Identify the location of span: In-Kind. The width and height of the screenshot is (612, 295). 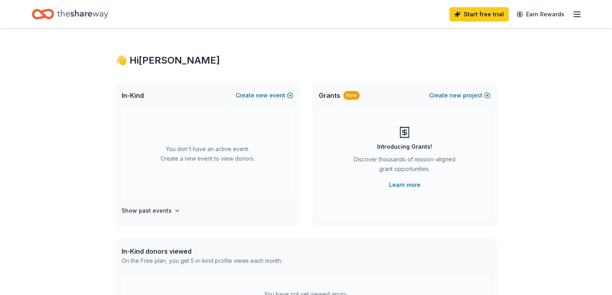
(133, 95).